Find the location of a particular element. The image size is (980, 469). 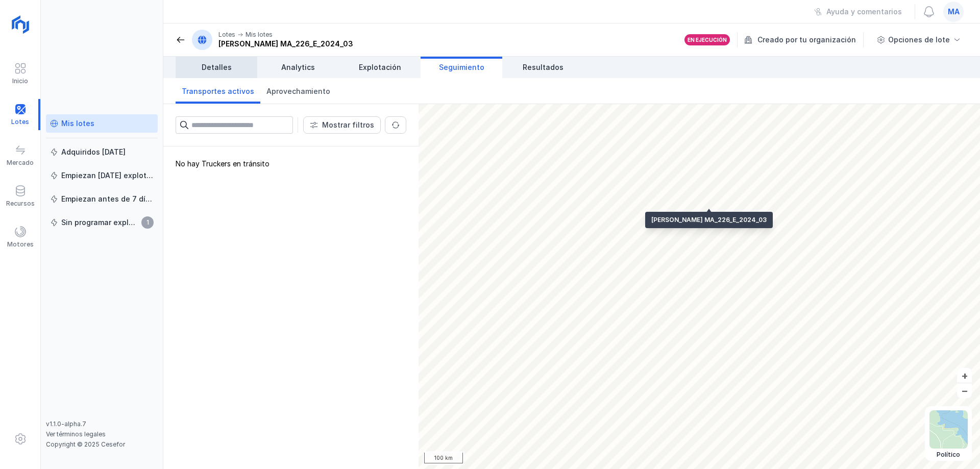

span: Seguimiento is located at coordinates (461, 68).